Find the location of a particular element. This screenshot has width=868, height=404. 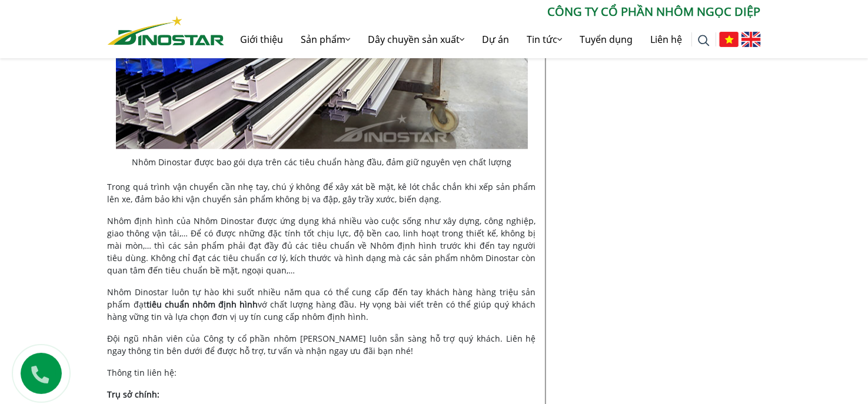

img: English is located at coordinates (751, 39).